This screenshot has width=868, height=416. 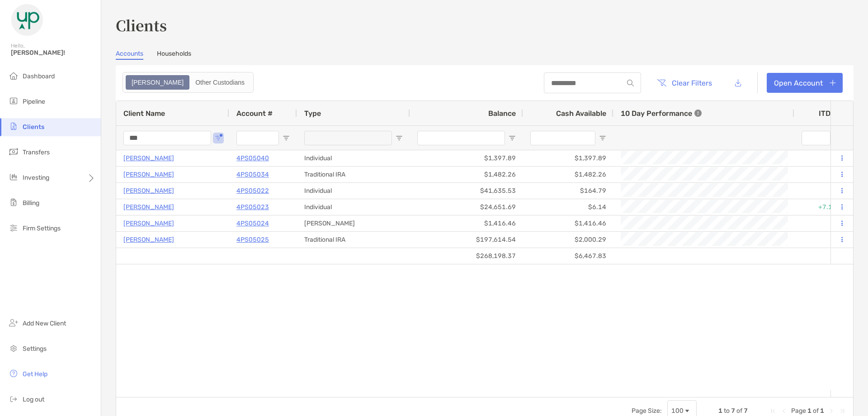 What do you see at coordinates (798, 410) in the screenshot?
I see `span: Page` at bounding box center [798, 410].